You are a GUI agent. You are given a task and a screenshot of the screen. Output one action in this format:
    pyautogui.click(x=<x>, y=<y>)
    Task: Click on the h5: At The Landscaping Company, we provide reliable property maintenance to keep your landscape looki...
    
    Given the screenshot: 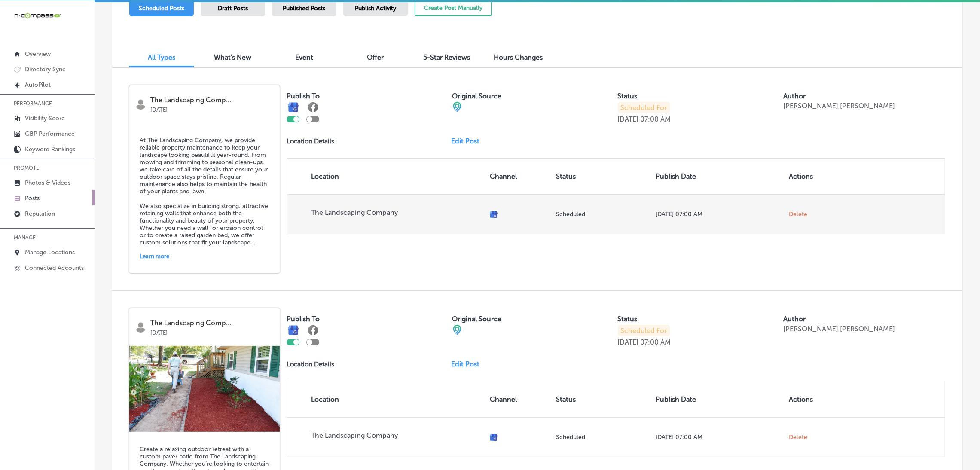 What is the action you would take?
    pyautogui.click(x=204, y=192)
    